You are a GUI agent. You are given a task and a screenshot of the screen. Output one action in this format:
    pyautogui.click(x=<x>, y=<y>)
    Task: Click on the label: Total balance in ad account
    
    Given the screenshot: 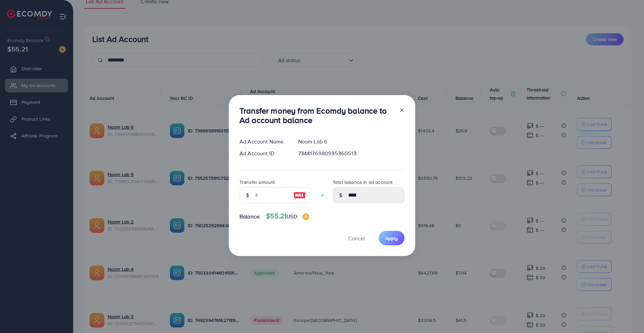 What is the action you would take?
    pyautogui.click(x=363, y=182)
    